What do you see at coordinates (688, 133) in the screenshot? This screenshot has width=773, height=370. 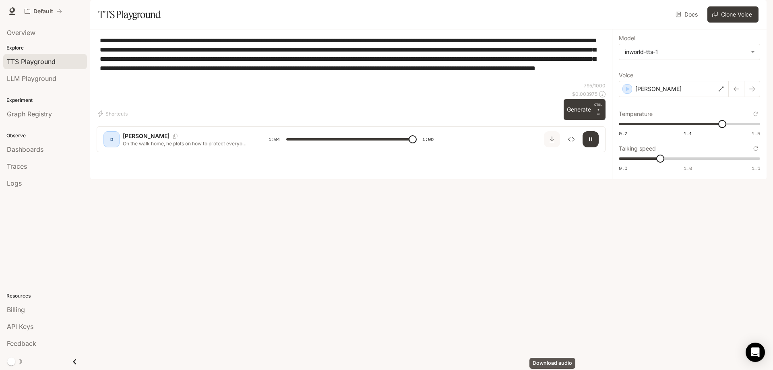 I see `span: 1.1` at bounding box center [688, 133].